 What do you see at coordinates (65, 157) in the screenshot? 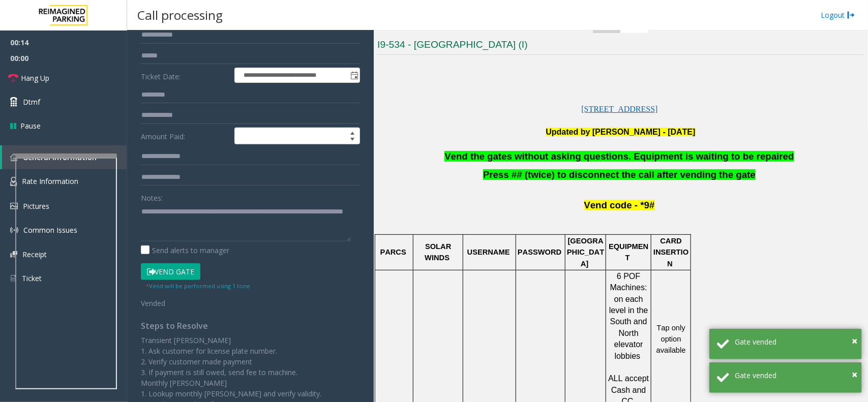
I see `a: General Information` at bounding box center [65, 157].